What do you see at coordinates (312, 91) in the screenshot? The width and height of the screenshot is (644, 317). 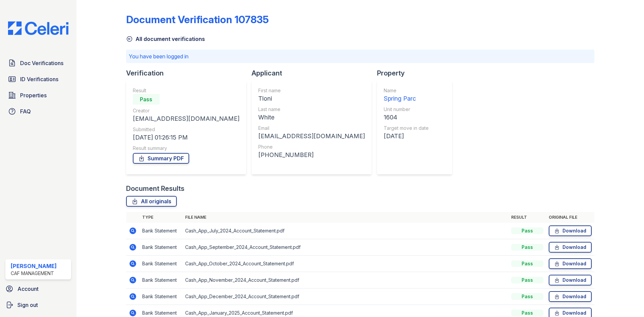 I see `div: First name` at bounding box center [312, 91].